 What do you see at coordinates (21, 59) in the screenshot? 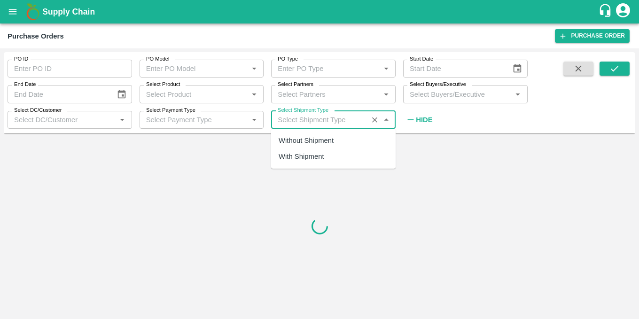
I see `label: PO ID` at bounding box center [21, 59].